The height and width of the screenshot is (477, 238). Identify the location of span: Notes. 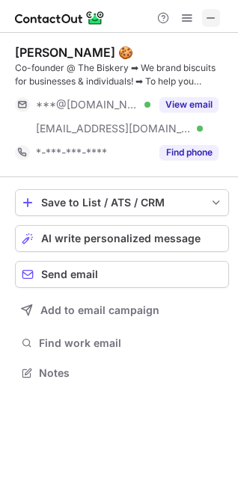
(131, 373).